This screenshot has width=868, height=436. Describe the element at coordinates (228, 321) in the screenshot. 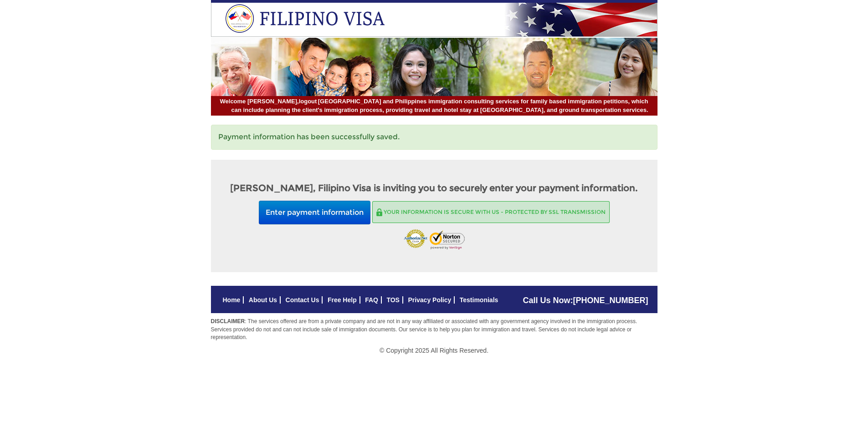

I see `strong: DISCLAIMER` at that location.